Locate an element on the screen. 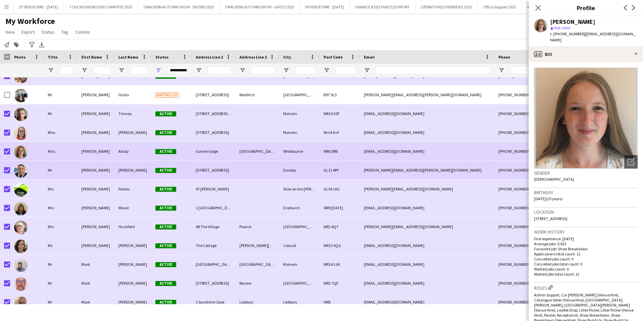  a: Tag is located at coordinates (65, 32).